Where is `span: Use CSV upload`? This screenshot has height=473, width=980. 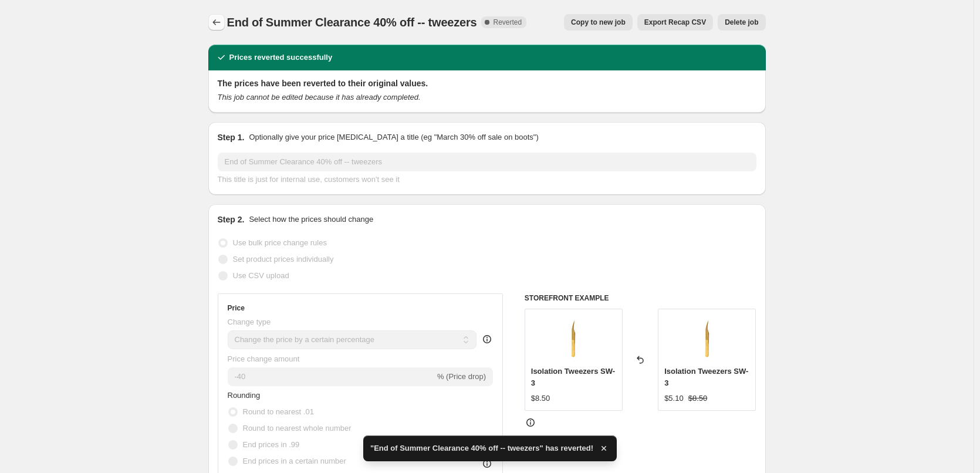 span: Use CSV upload is located at coordinates (261, 275).